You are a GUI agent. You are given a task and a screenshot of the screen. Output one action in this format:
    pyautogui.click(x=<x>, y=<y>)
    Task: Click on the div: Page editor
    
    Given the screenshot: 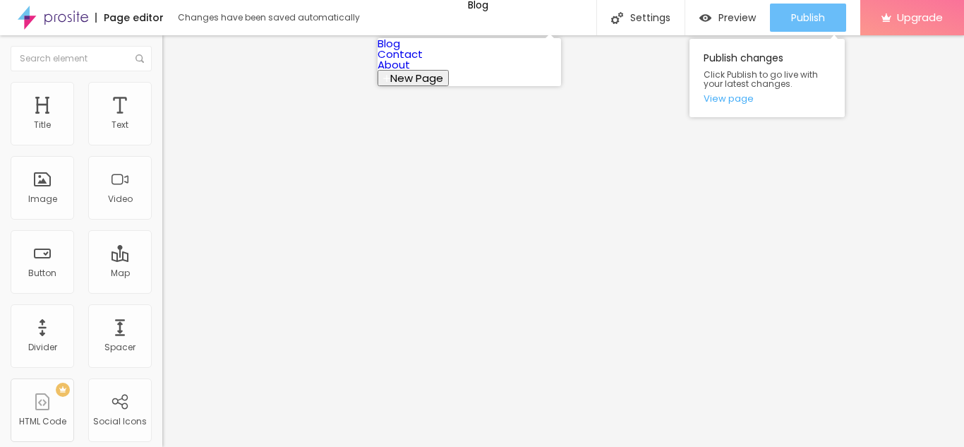 What is the action you would take?
    pyautogui.click(x=129, y=18)
    